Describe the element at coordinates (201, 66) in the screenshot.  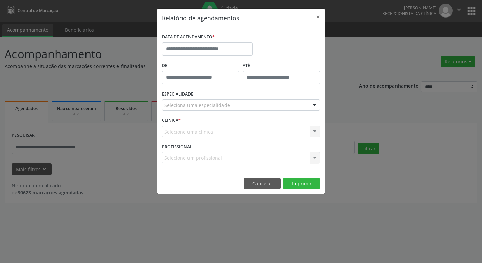
I see `label: De` at that location.